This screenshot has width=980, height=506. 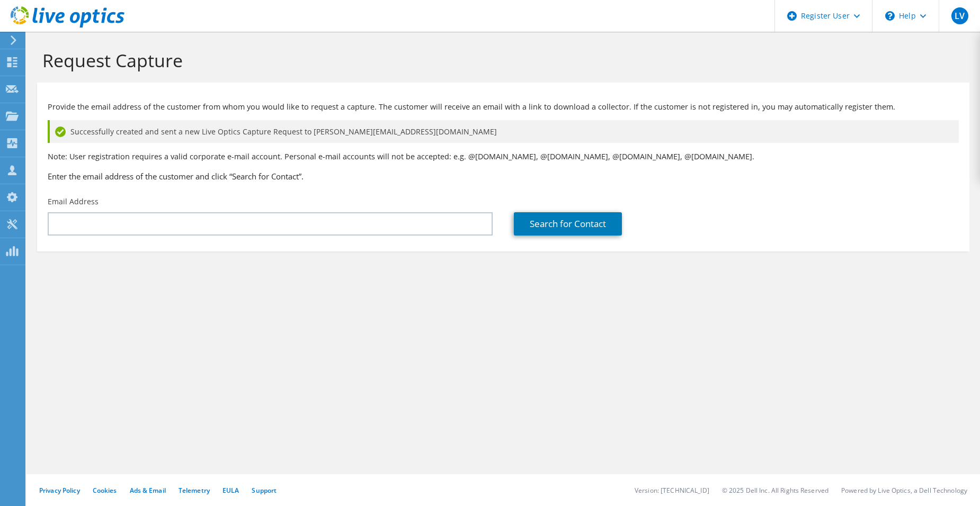 What do you see at coordinates (503, 177) in the screenshot?
I see `h3: Enter the email address of the customer and click “Search for Contact”.` at bounding box center [503, 177].